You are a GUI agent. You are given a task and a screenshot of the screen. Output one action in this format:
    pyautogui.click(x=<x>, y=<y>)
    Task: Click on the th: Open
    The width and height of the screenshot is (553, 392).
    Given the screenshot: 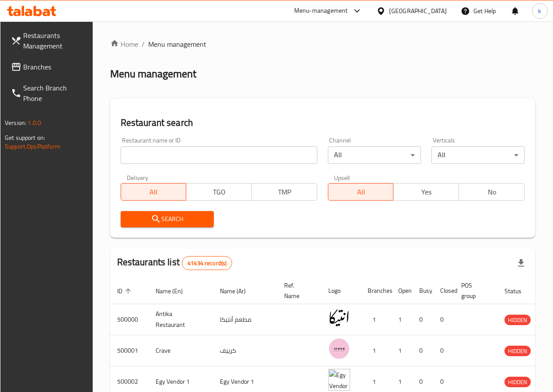 What is the action you would take?
    pyautogui.click(x=402, y=291)
    